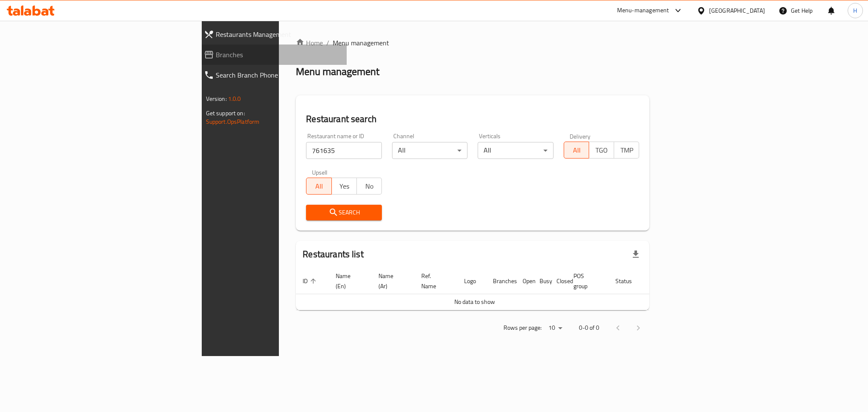 Image resolution: width=868 pixels, height=412 pixels. What do you see at coordinates (225, 113) in the screenshot?
I see `span: Get support on:` at bounding box center [225, 113].